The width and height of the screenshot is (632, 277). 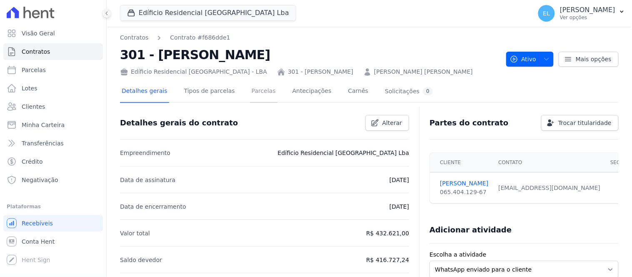 What do you see at coordinates (392, 123) in the screenshot?
I see `span: Alterar` at bounding box center [392, 123].